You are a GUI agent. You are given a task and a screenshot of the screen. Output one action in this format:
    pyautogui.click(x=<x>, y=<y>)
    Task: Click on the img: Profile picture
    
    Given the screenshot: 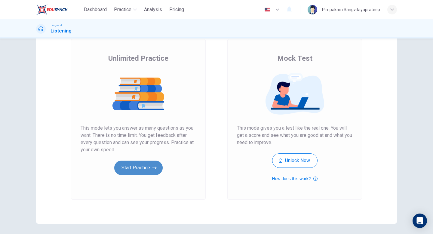 What is the action you would take?
    pyautogui.click(x=312, y=10)
    